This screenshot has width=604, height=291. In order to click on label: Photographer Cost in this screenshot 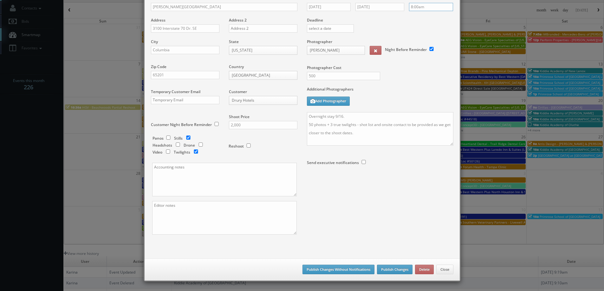, I will do `click(380, 68)`.